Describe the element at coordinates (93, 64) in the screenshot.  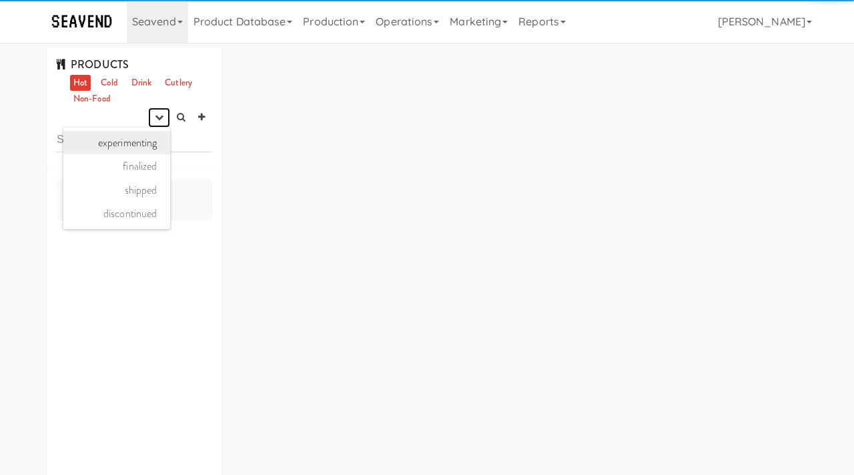
I see `span: PRODUCTS` at that location.